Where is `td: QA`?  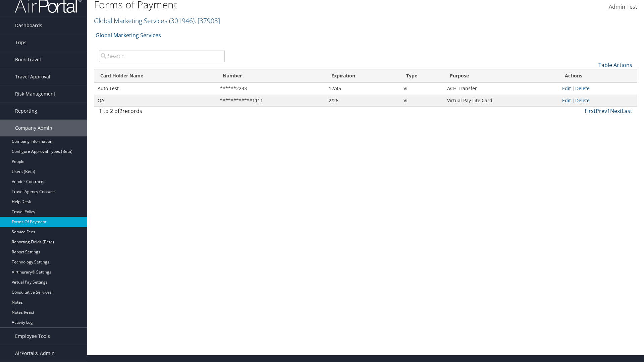
td: QA is located at coordinates (155, 101).